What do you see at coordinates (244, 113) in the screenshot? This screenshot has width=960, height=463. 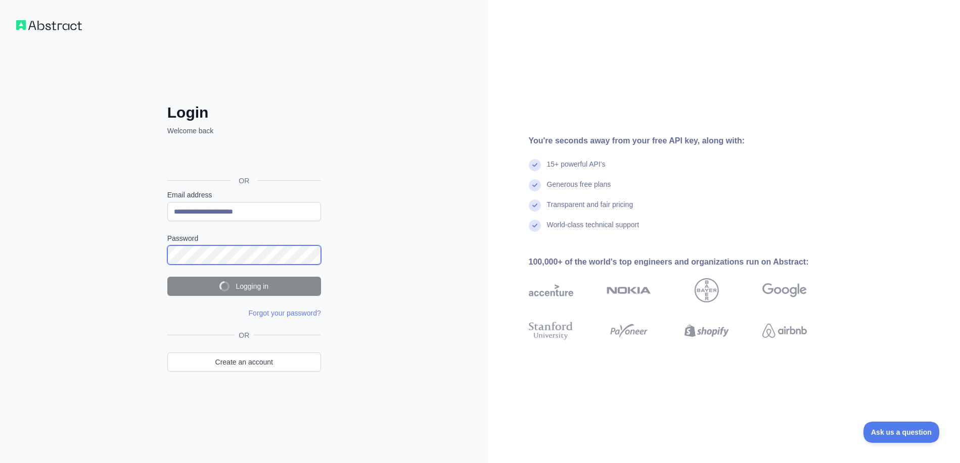 I see `h2: Login` at bounding box center [244, 113].